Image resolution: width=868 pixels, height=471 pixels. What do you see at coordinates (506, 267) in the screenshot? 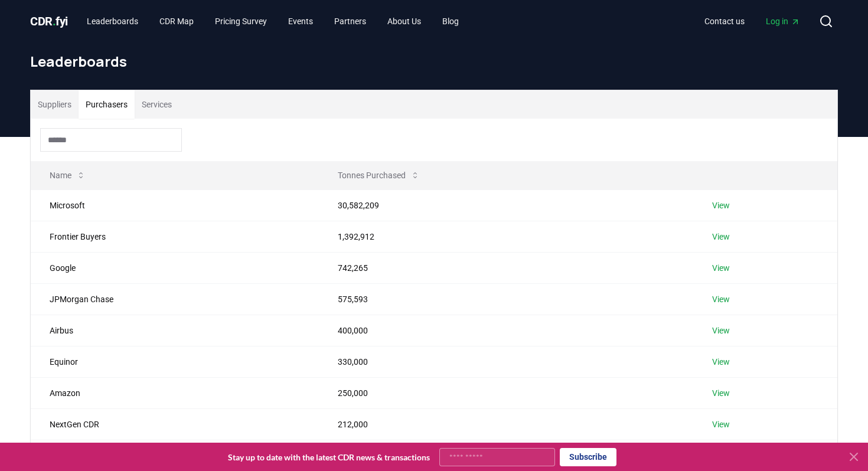
I see `td: 742,265` at bounding box center [506, 267].